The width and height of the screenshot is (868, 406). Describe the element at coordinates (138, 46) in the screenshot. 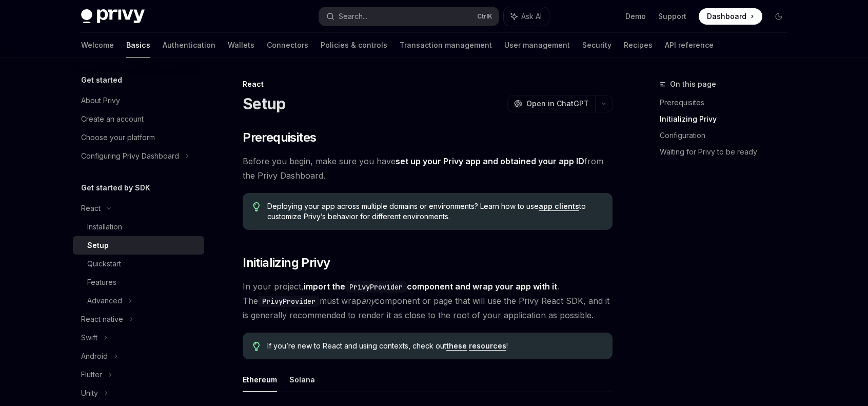

I see `a: Basics` at that location.